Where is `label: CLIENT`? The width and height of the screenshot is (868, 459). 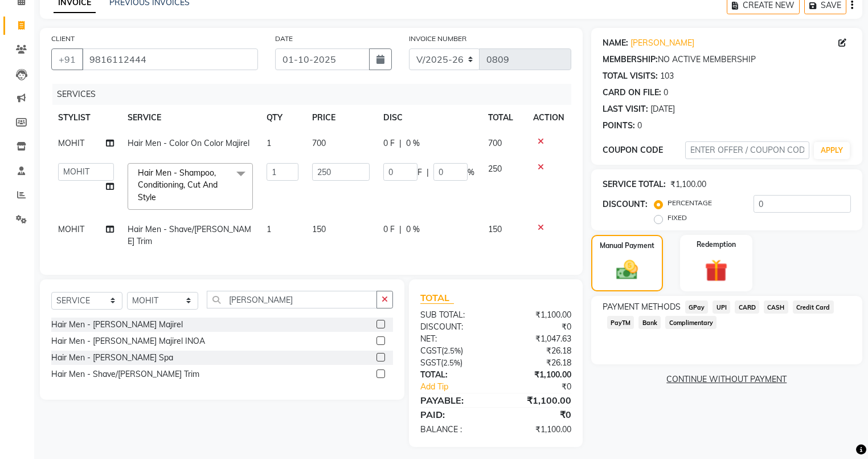 label: CLIENT is located at coordinates (63, 39).